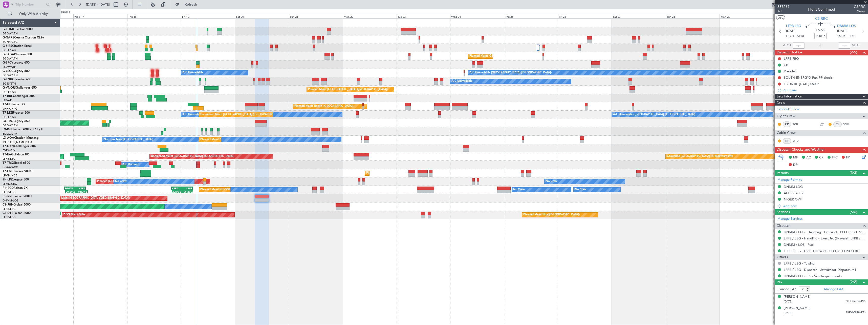 The width and height of the screenshot is (868, 325). Describe the element at coordinates (10, 167) in the screenshot. I see `a: DGAA/ACC` at that location.